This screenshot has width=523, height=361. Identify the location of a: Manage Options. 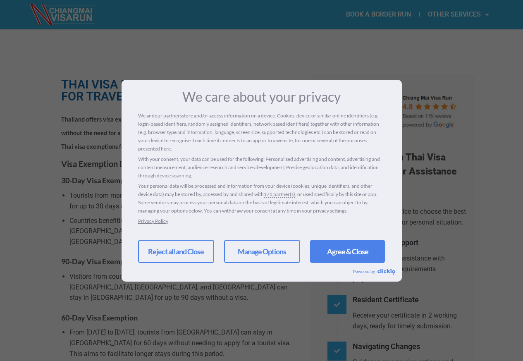
(262, 252).